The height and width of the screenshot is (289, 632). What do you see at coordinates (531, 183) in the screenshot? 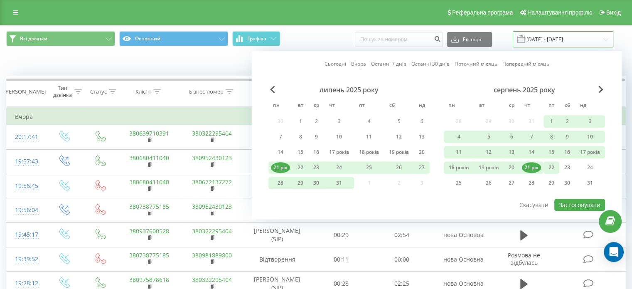
I see `div: 28 серпня 2025 р.` at bounding box center [531, 183].